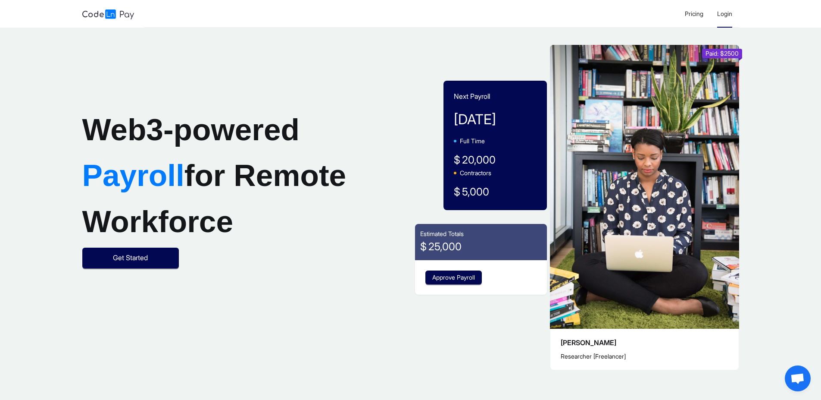  I want to click on button: Get Started, so click(131, 258).